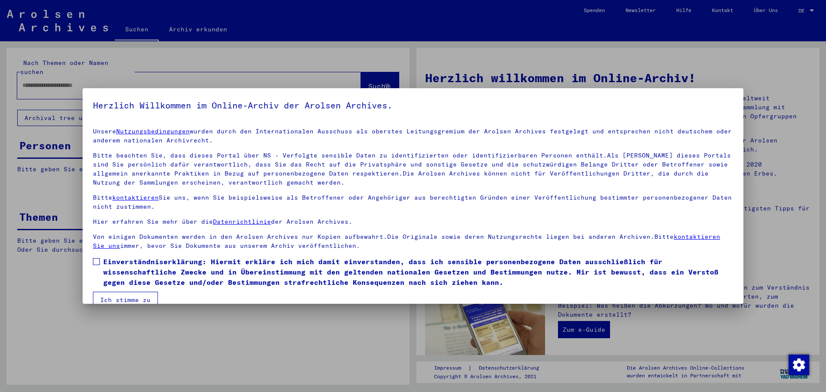 This screenshot has width=826, height=392. Describe the element at coordinates (135, 197) in the screenshot. I see `a: kontaktieren` at that location.